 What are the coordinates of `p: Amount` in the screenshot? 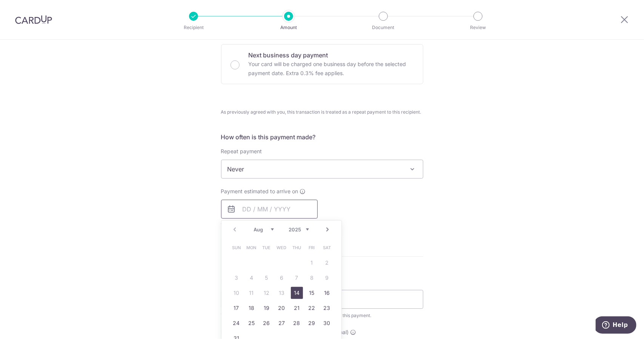 It's located at (289, 27).